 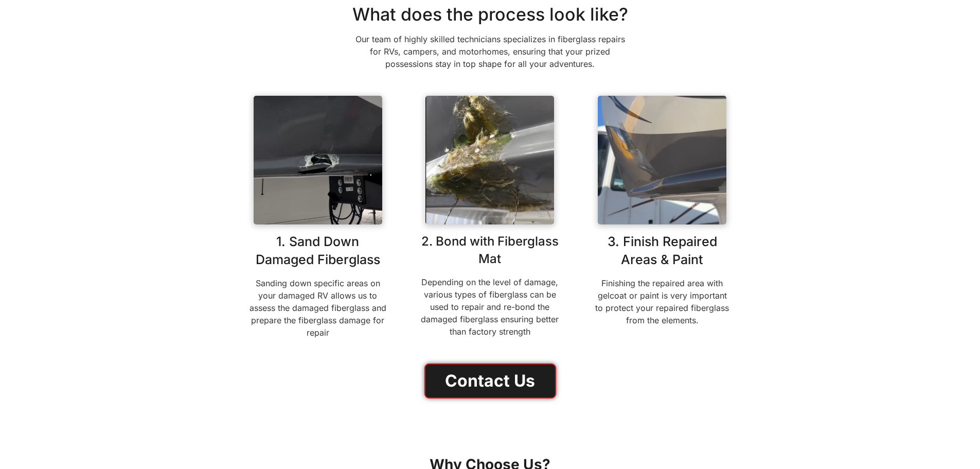 What do you see at coordinates (490, 15) in the screenshot?
I see `h2: What does the process look like?` at bounding box center [490, 15].